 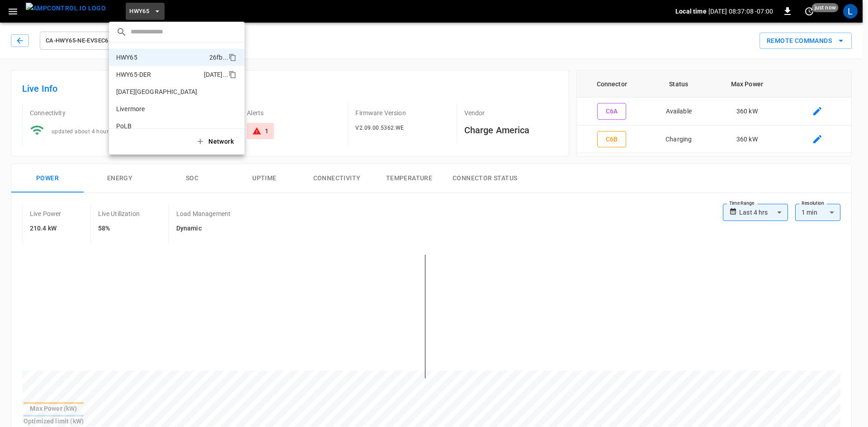 What do you see at coordinates (161, 57) in the screenshot?
I see `p: HWY65` at bounding box center [161, 57].